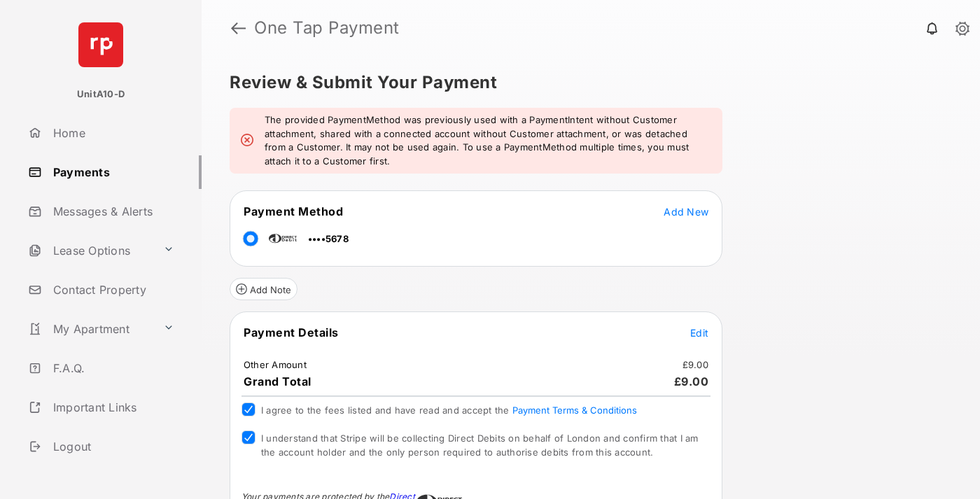 This screenshot has height=499, width=980. What do you see at coordinates (449, 411) in the screenshot?
I see `span: I agree to the fees listed and have read and accept the` at bounding box center [449, 411].